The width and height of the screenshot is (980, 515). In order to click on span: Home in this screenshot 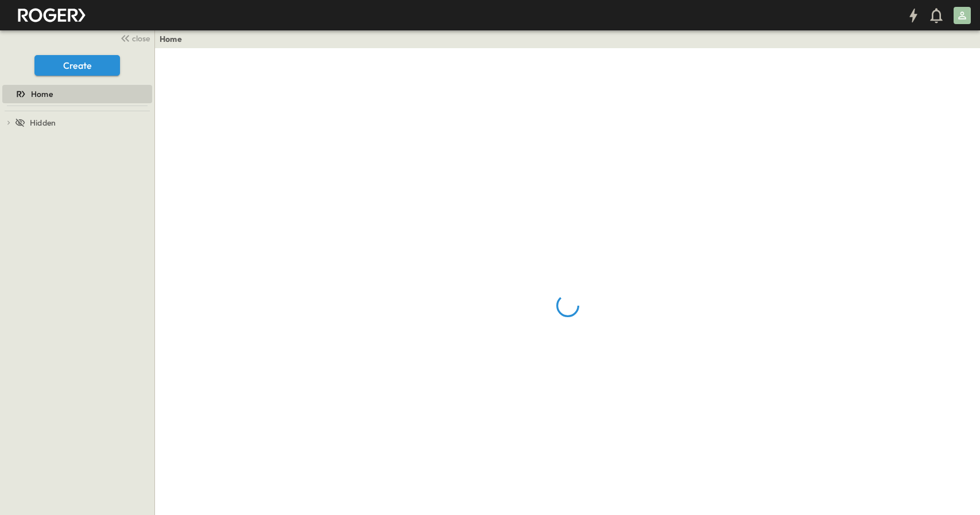, I will do `click(42, 94)`.